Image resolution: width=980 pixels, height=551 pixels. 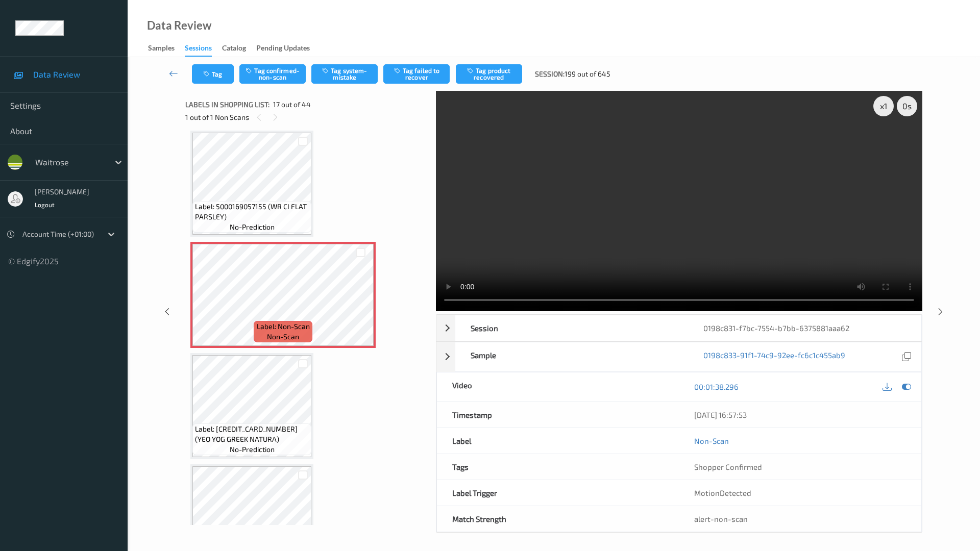 I want to click on a: 00:01:38.296, so click(x=716, y=387).